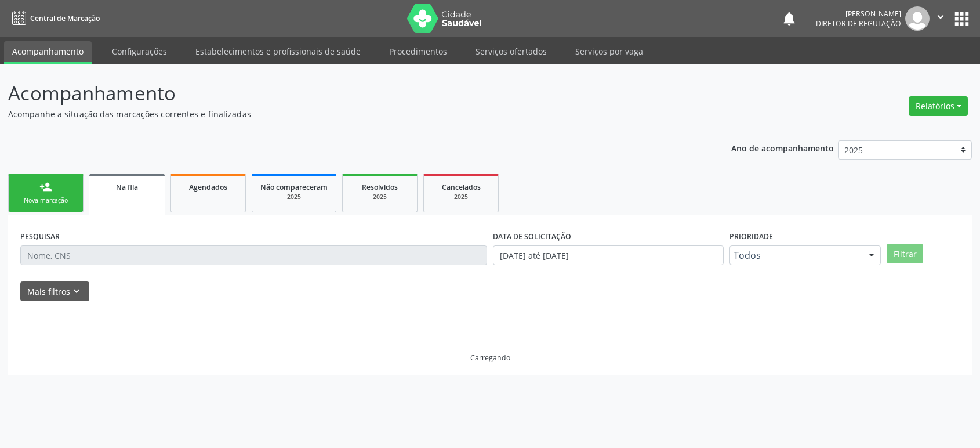 The height and width of the screenshot is (448, 980). Describe the element at coordinates (55, 291) in the screenshot. I see `button: Mais filtroskeyboard_arrow_down` at that location.